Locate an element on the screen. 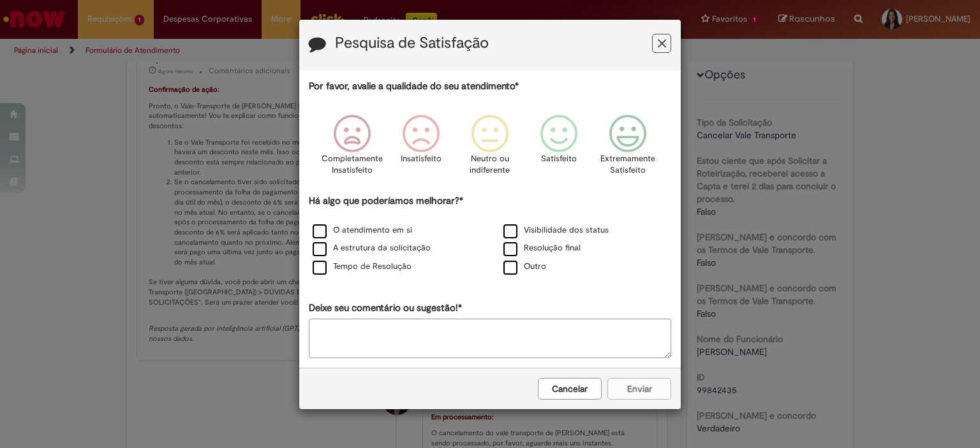 The image size is (980, 448). label: Deixe seu comentário ou sugestão!* is located at coordinates (385, 308).